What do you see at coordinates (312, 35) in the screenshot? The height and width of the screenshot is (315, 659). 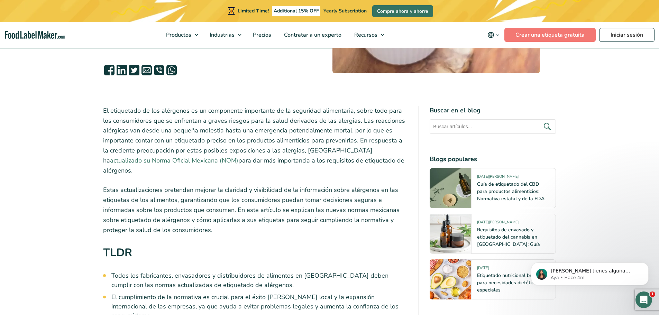 I see `a: Contratar a un experto` at bounding box center [312, 35].